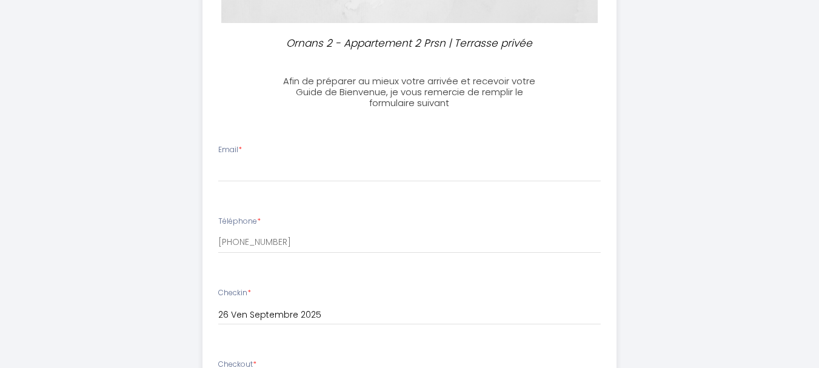  Describe the element at coordinates (230, 150) in the screenshot. I see `label: Email` at that location.